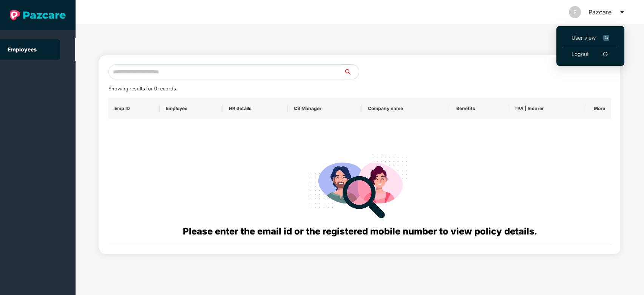 The height and width of the screenshot is (295, 644). I want to click on img: svg+xml;base64,PHN2ZyB4bWxucz0iaHR0cDovL3d3dy53My5vcmcvMjAwMC9zdmciIHdpZHRoPSIxNiIgaGVpZ2h0PSIxNi..., so click(606, 38).